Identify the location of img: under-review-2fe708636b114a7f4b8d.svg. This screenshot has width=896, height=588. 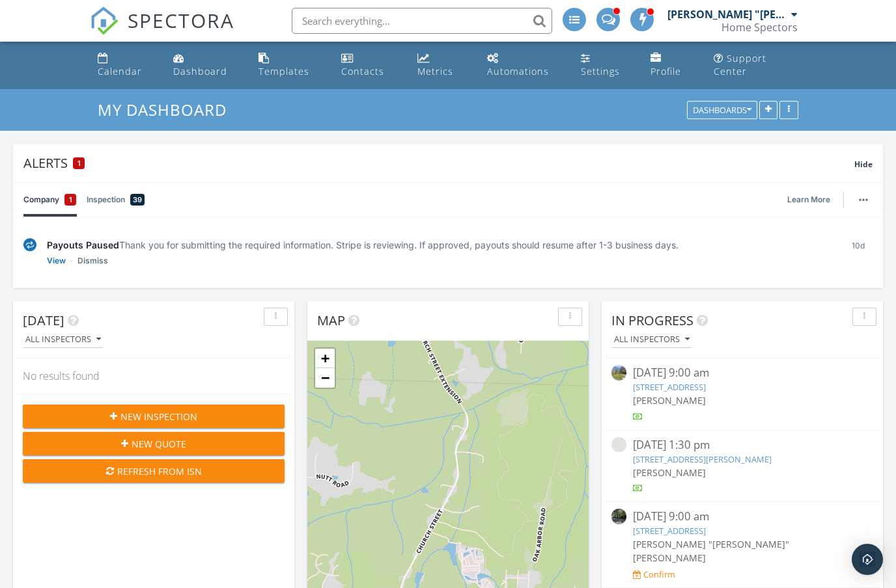
(30, 245).